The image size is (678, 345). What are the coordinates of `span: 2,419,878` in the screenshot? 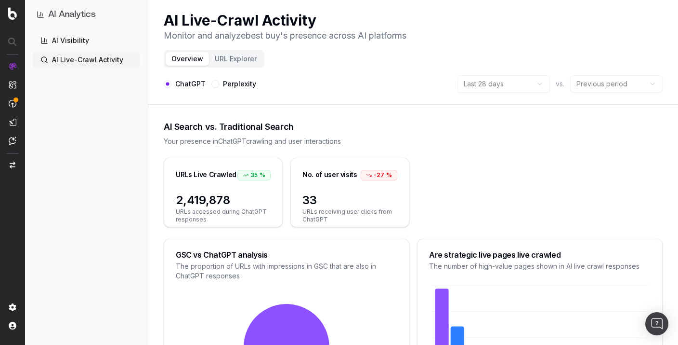 It's located at (223, 200).